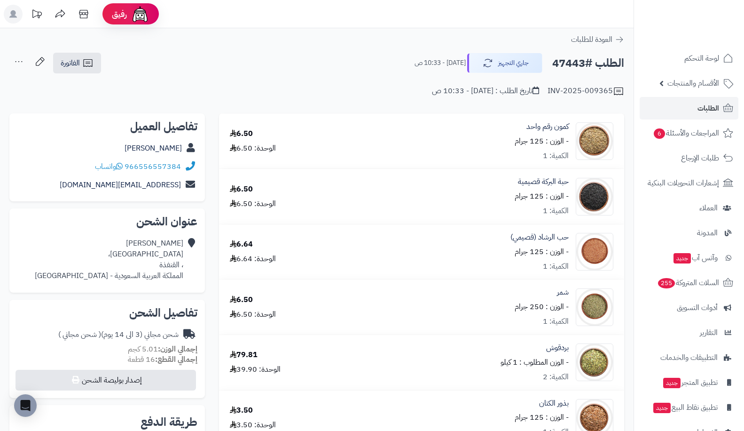 The height and width of the screenshot is (431, 744). I want to click on a: تطبيق نقاط البيعجديد, so click(689, 407).